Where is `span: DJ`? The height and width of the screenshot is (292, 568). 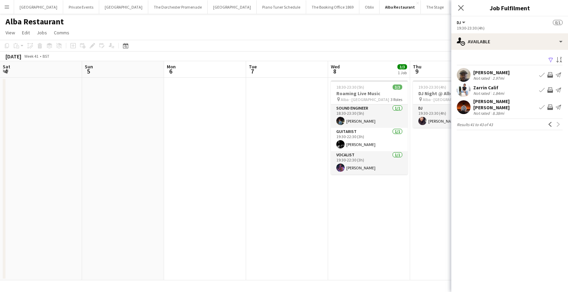
span: DJ is located at coordinates (459, 22).